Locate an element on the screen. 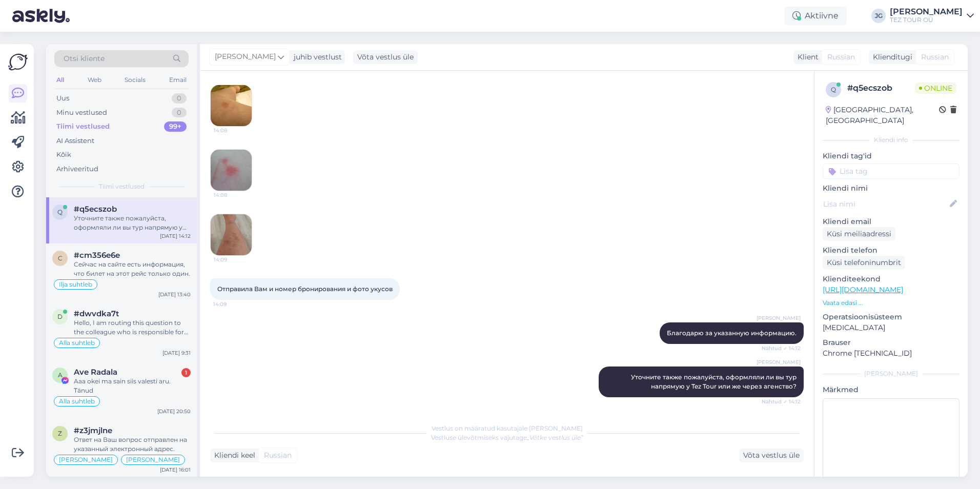 Image resolution: width=980 pixels, height=489 pixels. div: 1 is located at coordinates (186, 373).